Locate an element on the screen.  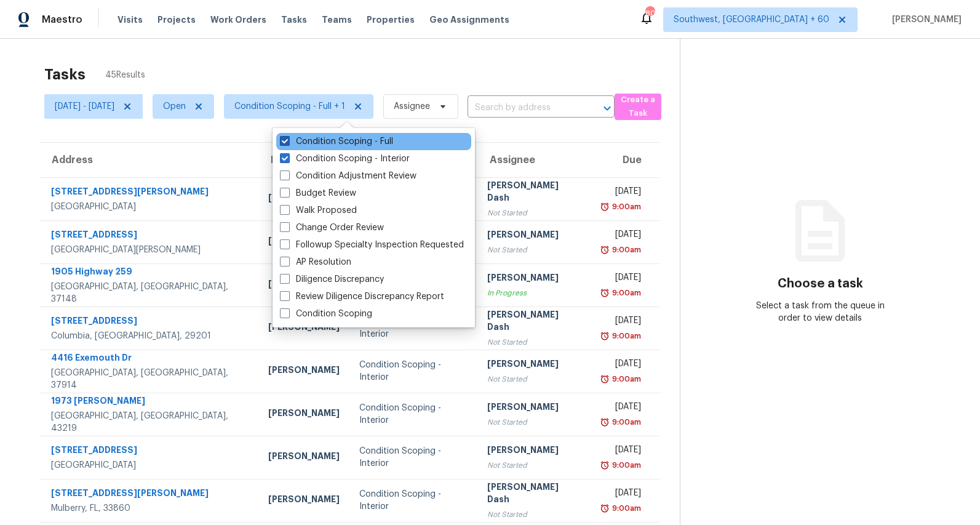
button: Open is located at coordinates (607, 108).